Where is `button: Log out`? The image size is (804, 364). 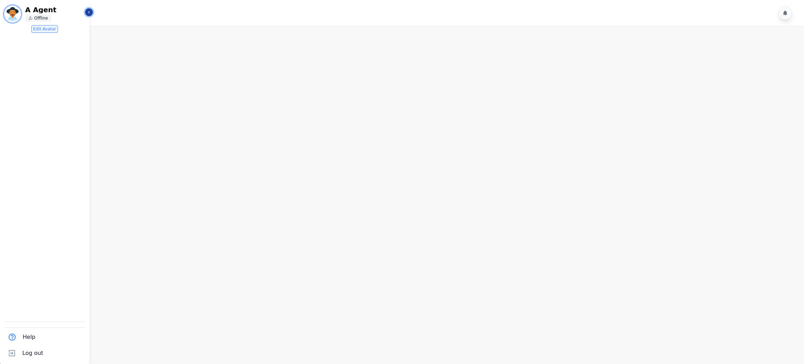 button: Log out is located at coordinates (24, 353).